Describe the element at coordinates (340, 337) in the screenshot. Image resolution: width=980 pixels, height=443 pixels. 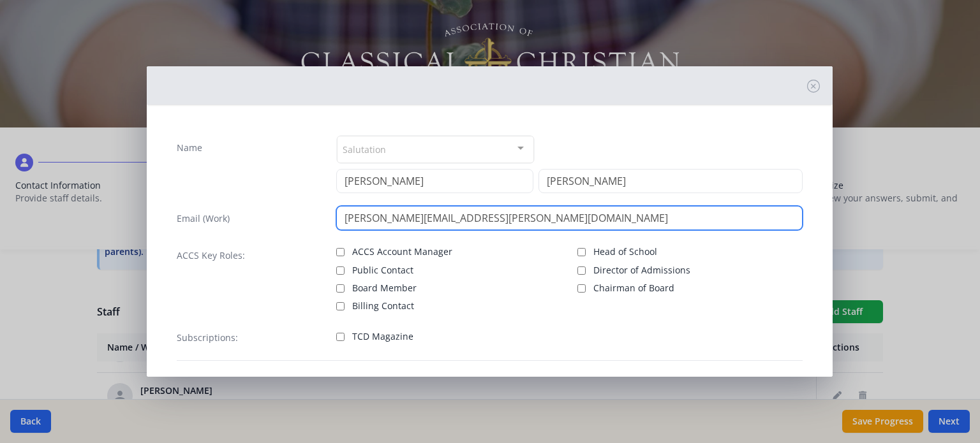
I see `input: TCD Magazine` at that location.